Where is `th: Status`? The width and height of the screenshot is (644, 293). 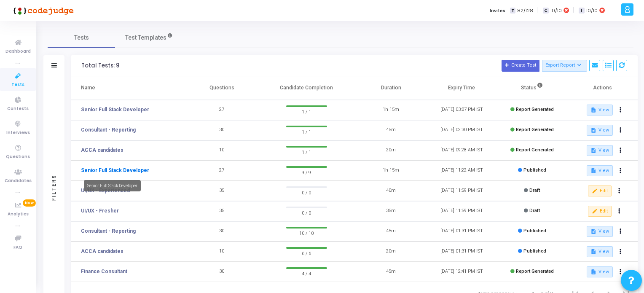 th: Status is located at coordinates (532, 88).